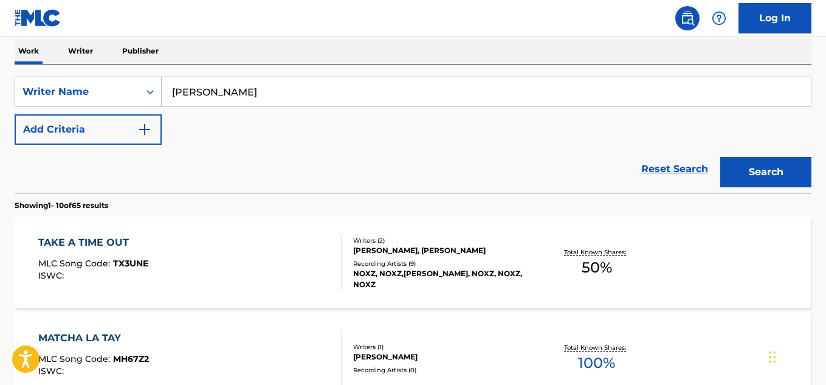  What do you see at coordinates (131, 358) in the screenshot?
I see `span: MH67Z2` at bounding box center [131, 358].